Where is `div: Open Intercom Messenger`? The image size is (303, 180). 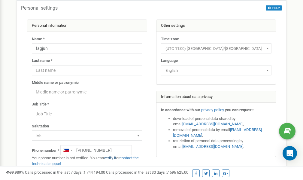
div: Open Intercom Messenger is located at coordinates (290, 153).